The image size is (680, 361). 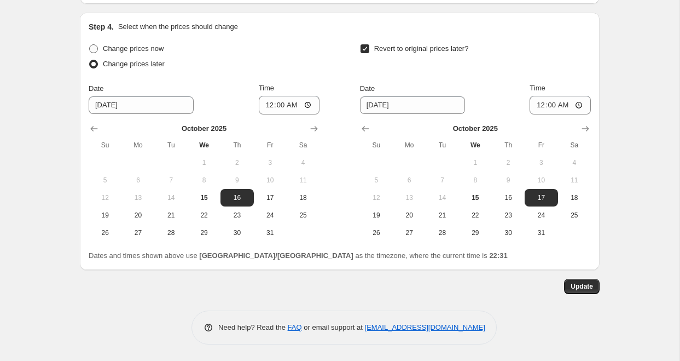 What do you see at coordinates (105, 233) in the screenshot?
I see `button: Sunday October 26 2025` at bounding box center [105, 233].